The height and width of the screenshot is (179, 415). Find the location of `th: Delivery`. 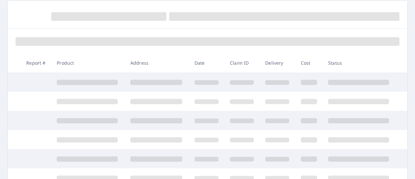

th: Delivery is located at coordinates (277, 63).